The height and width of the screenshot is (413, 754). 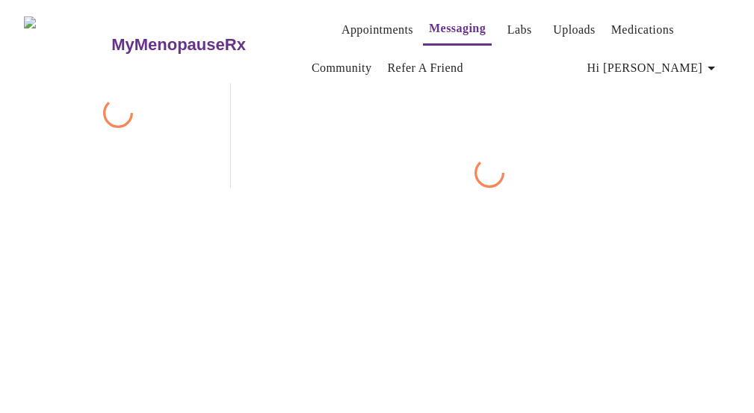 What do you see at coordinates (377, 30) in the screenshot?
I see `button: Appointments` at bounding box center [377, 30].